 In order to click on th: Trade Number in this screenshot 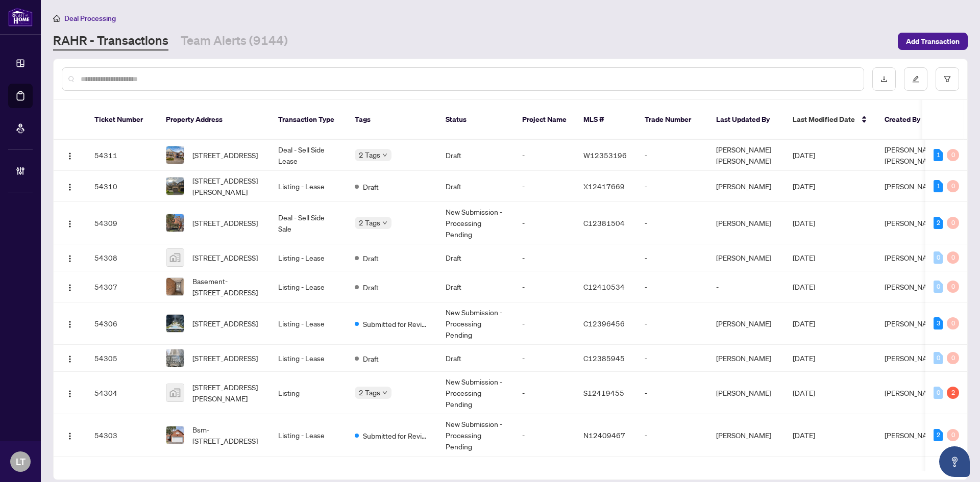, I will do `click(672, 120)`.